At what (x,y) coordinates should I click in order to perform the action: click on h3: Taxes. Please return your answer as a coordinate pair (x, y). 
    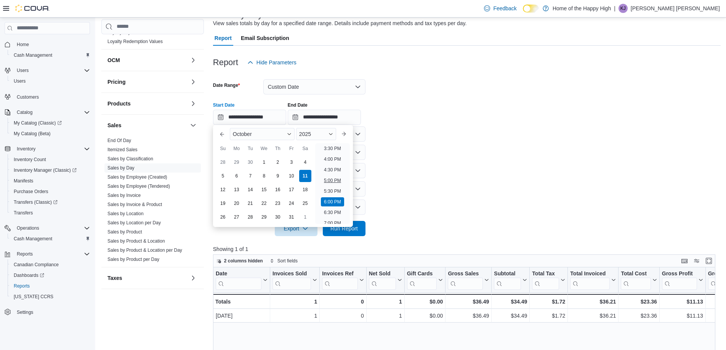
    Looking at the image, I should click on (115, 278).